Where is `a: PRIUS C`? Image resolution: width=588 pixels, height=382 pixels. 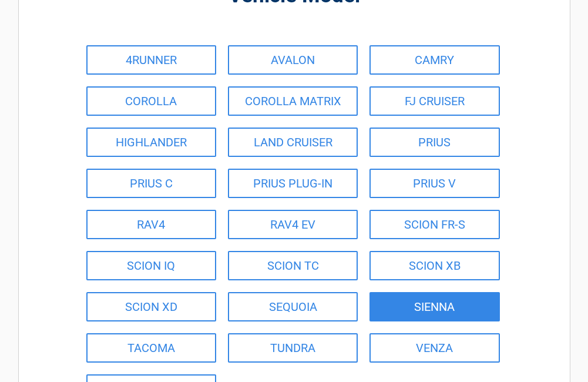 a: PRIUS C is located at coordinates (151, 184).